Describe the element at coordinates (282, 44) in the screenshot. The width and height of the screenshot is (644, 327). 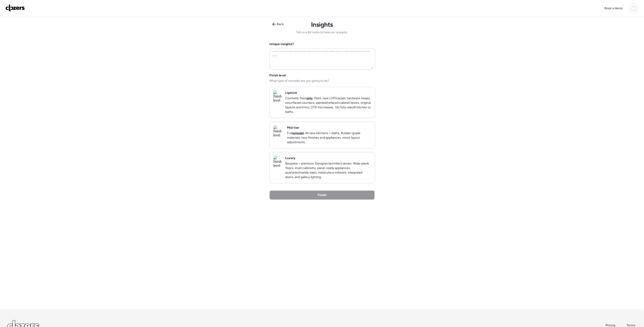
I see `label: Unique insights?` at that location.